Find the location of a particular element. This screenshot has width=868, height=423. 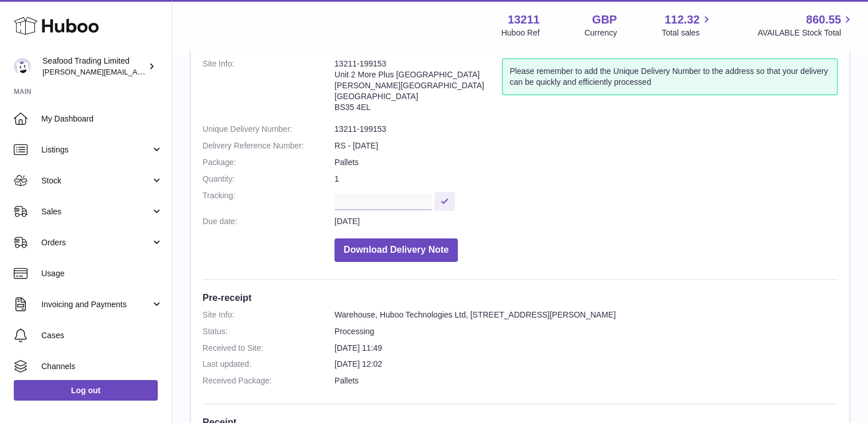

a: 112.32 Total sales is located at coordinates (687, 25).